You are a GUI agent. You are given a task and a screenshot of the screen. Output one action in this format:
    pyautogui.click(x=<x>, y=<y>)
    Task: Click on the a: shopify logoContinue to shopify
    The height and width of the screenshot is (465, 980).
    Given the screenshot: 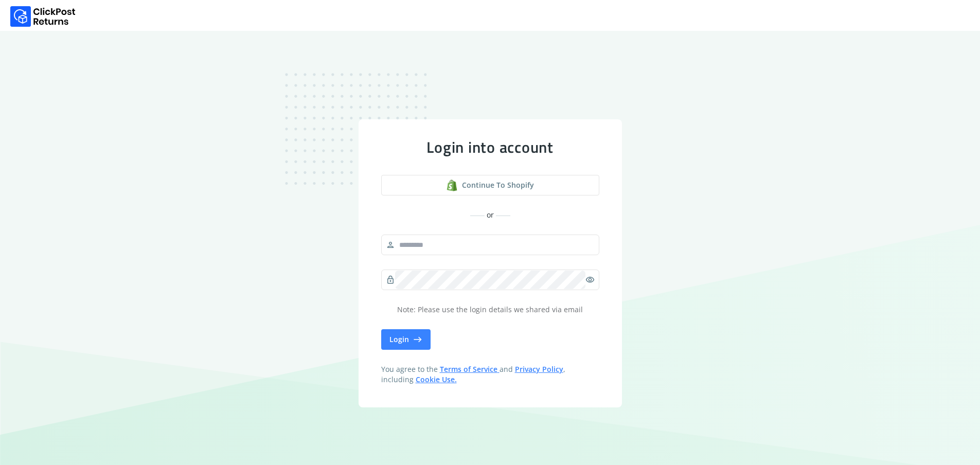 What is the action you would take?
    pyautogui.click(x=490, y=185)
    